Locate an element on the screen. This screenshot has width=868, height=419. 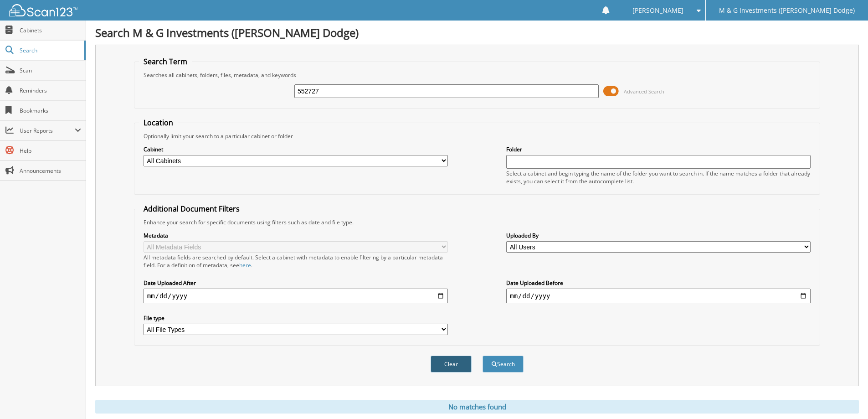
div: Enhance your search for specific documents using filters such as date and file type. is located at coordinates (477, 222).